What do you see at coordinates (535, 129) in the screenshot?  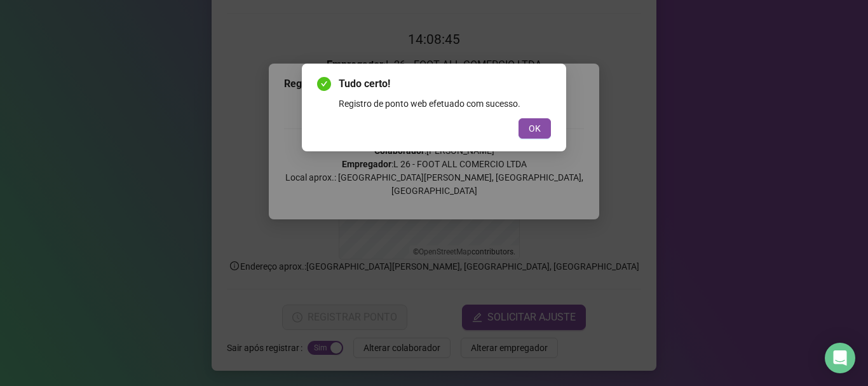 I see `button: OK` at bounding box center [535, 129].